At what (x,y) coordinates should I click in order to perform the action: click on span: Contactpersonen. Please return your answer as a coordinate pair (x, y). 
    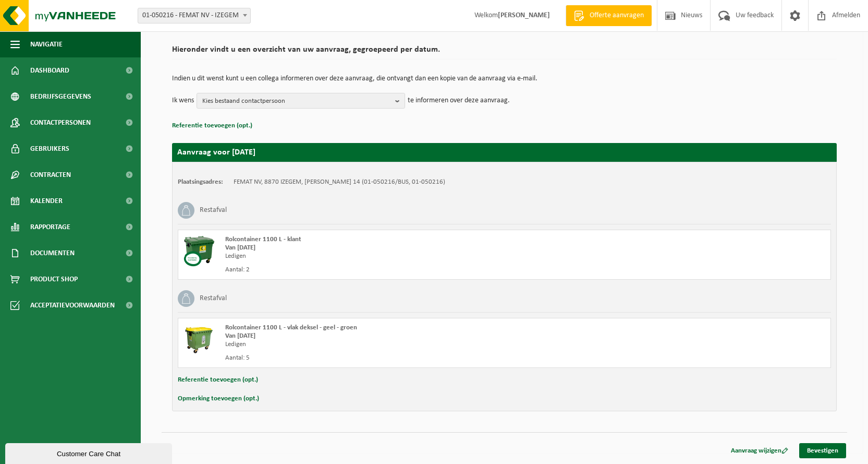
    Looking at the image, I should click on (60, 122).